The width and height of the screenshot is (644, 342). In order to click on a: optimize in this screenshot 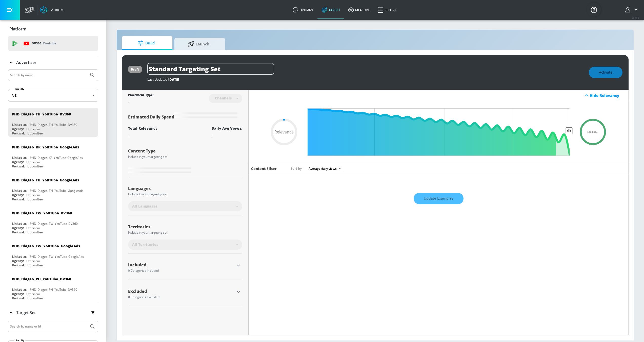, I will do `click(303, 10)`.